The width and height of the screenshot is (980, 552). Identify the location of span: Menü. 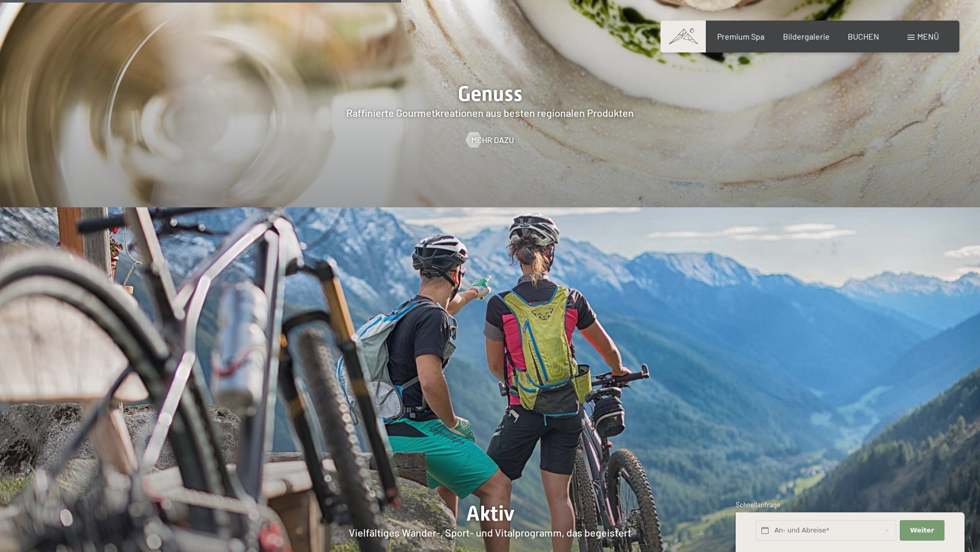
(928, 36).